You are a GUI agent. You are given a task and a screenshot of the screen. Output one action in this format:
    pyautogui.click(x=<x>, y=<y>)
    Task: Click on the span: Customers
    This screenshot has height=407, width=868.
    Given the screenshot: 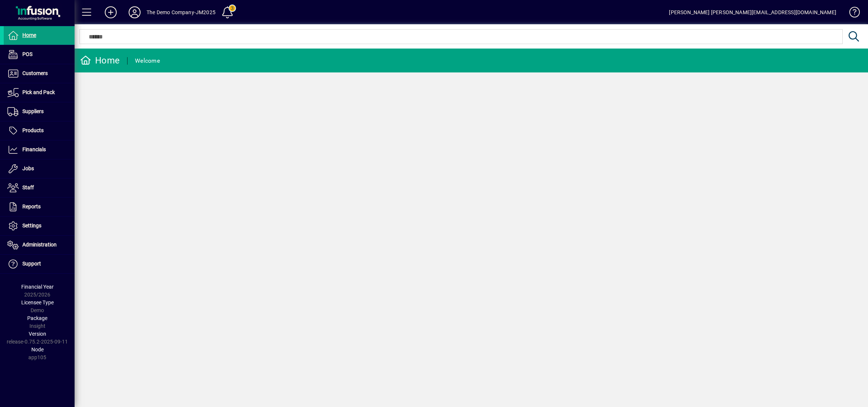 What is the action you would take?
    pyautogui.click(x=35, y=74)
    